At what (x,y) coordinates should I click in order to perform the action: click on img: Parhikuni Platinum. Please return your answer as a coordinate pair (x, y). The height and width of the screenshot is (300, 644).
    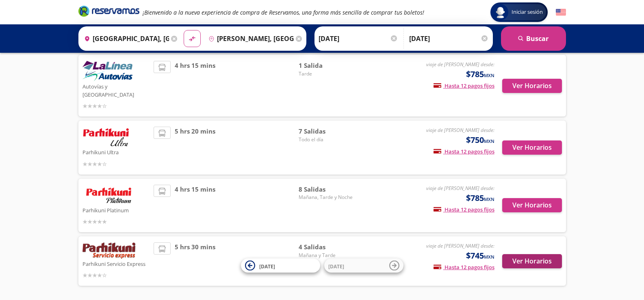
    Looking at the image, I should click on (109, 195).